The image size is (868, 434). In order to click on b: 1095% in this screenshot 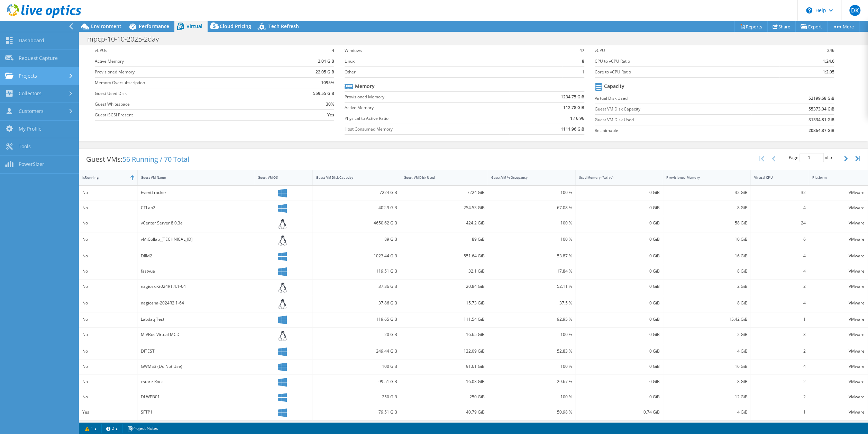, I will do `click(328, 83)`.